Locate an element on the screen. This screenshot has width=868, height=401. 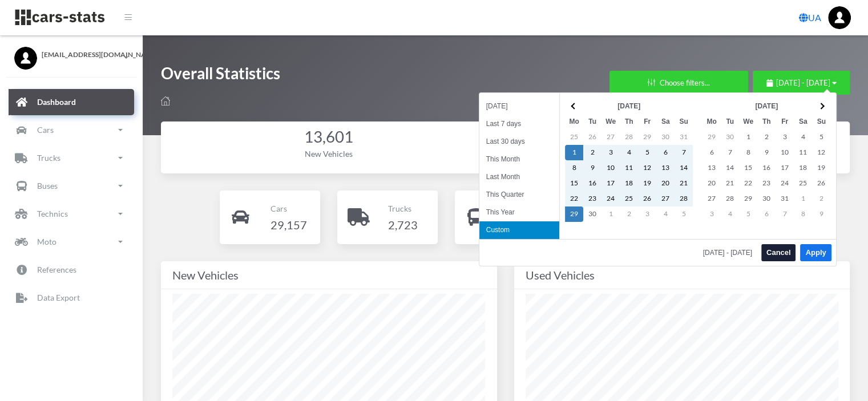
td: 19 is located at coordinates (821, 167).